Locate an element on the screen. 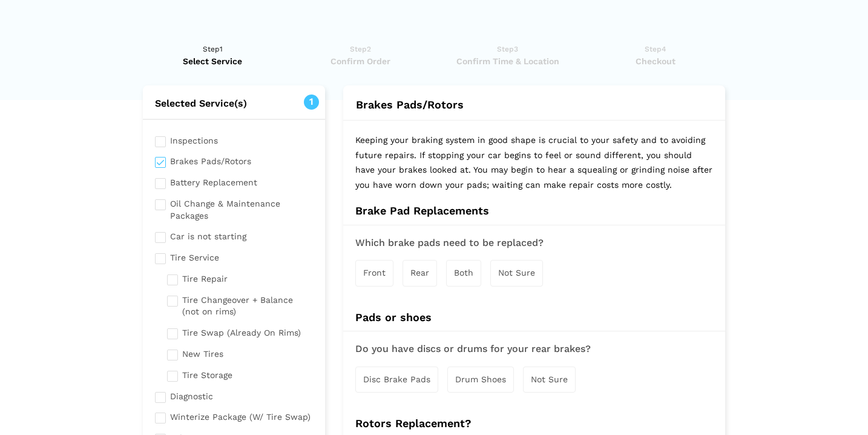 This screenshot has height=435, width=868. span: Rear is located at coordinates (420, 272).